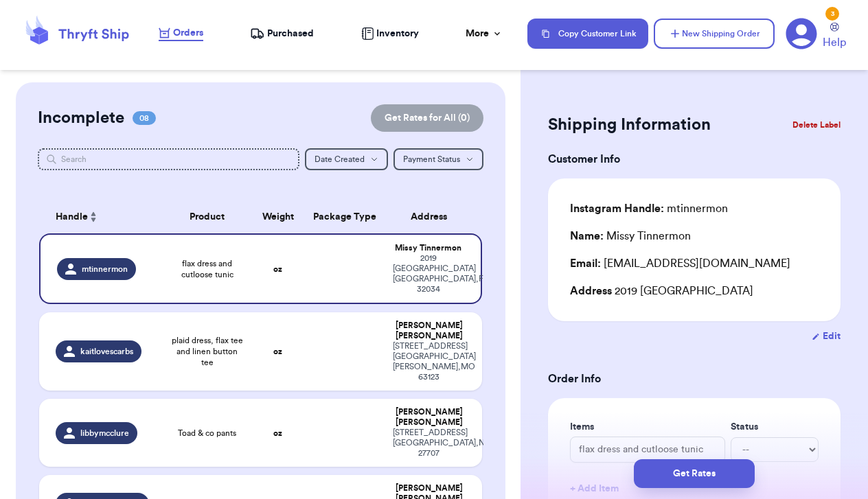  I want to click on div: 3, so click(832, 14).